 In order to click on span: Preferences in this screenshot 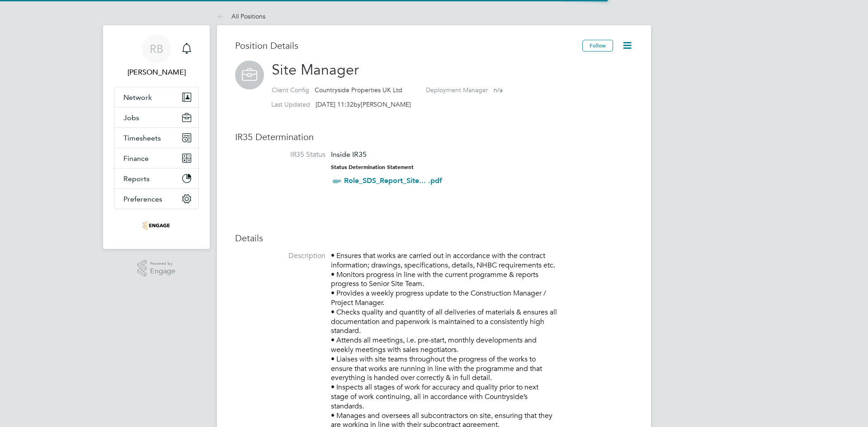, I will do `click(143, 199)`.